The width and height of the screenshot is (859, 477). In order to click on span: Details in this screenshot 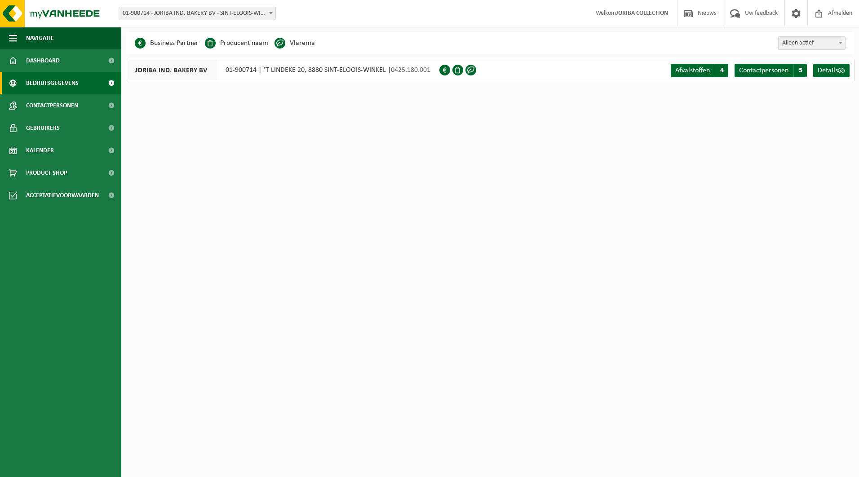, I will do `click(827, 71)`.